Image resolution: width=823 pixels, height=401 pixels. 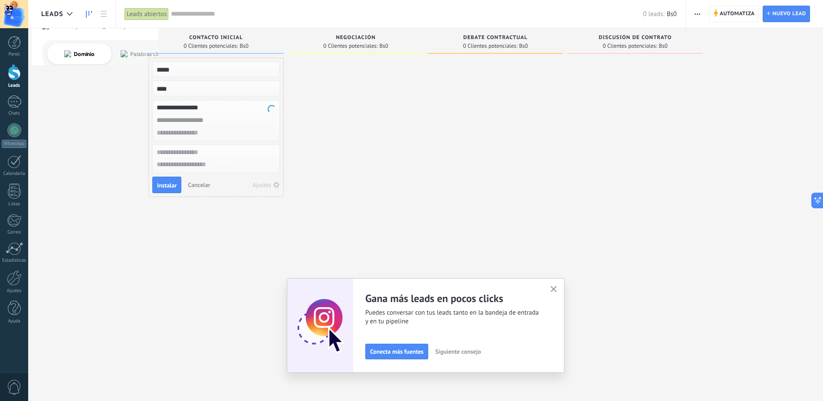 What do you see at coordinates (14, 232) in the screenshot?
I see `div: Correo` at bounding box center [14, 232].